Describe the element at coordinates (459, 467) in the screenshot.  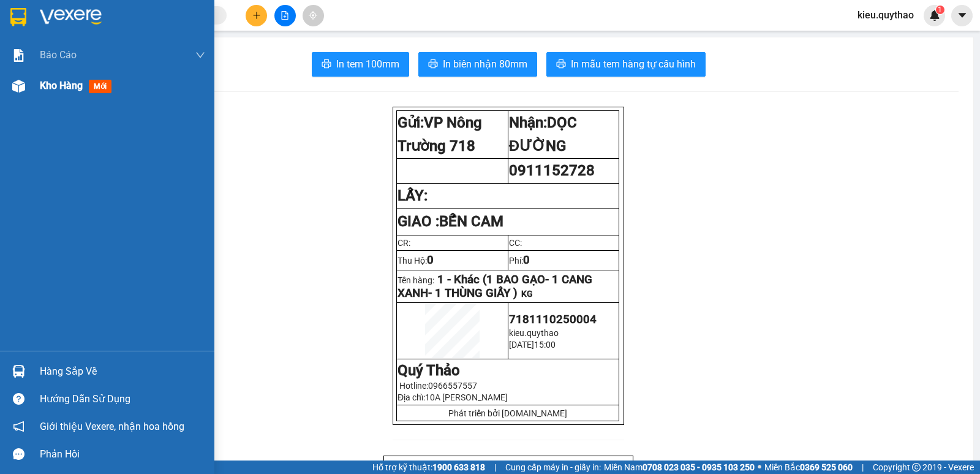
I see `strong: 1900 633 818` at that location.